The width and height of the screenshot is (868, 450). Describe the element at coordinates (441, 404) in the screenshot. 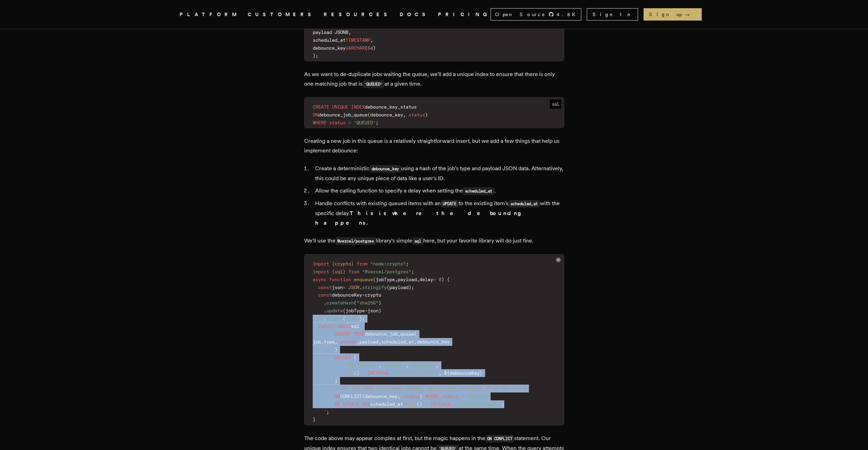

I see `span: INTERVAL` at that location.